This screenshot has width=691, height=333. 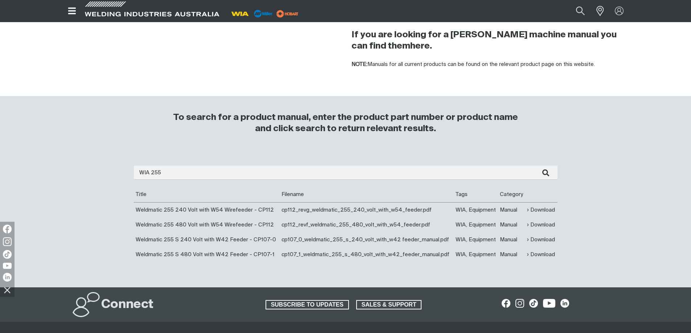 I want to click on strong: here., so click(x=421, y=46).